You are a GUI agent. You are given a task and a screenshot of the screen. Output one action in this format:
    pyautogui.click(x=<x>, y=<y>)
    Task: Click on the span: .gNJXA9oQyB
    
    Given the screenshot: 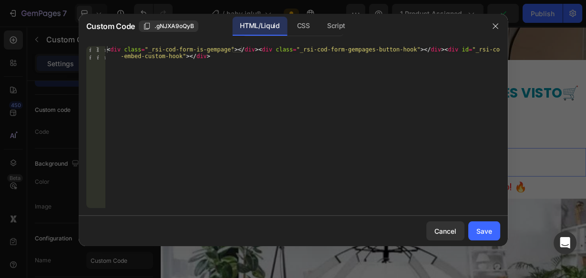 What is the action you would take?
    pyautogui.click(x=174, y=26)
    